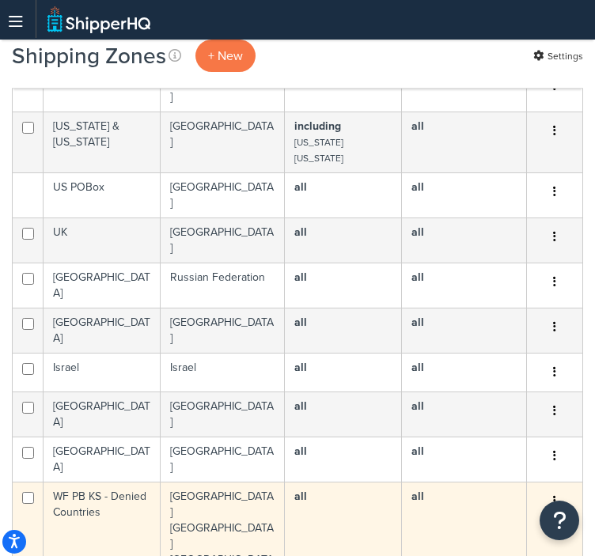  Describe the element at coordinates (102, 240) in the screenshot. I see `td: UK` at that location.